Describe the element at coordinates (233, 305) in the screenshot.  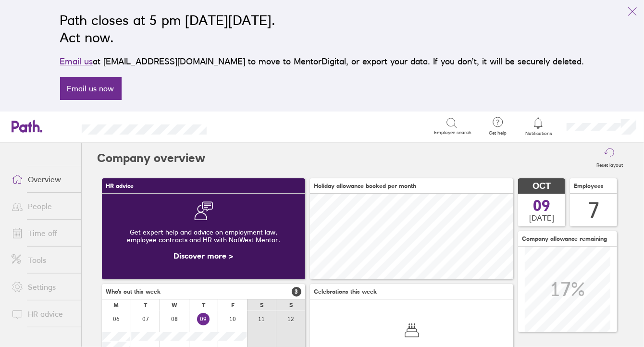
I see `div: F` at that location.